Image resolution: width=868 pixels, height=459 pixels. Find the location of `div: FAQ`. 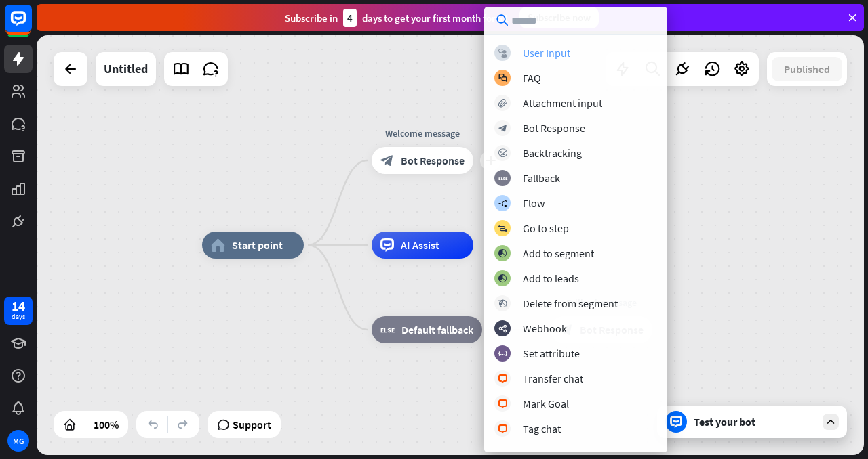

div: FAQ is located at coordinates (531, 78).